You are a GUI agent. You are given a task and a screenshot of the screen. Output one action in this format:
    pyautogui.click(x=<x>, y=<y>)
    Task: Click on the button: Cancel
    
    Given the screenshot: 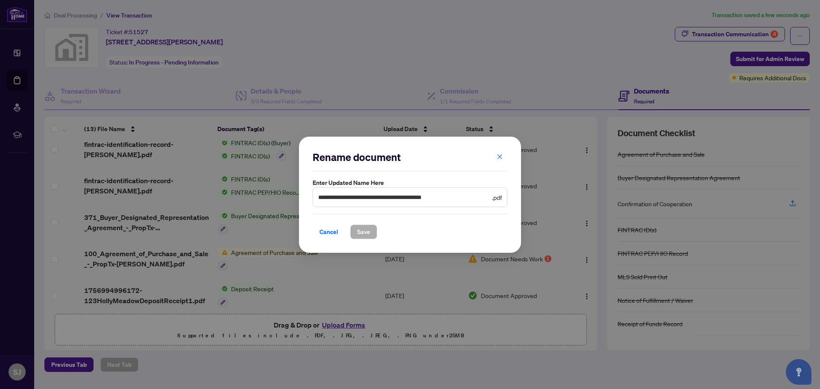 What is the action you would take?
    pyautogui.click(x=329, y=231)
    